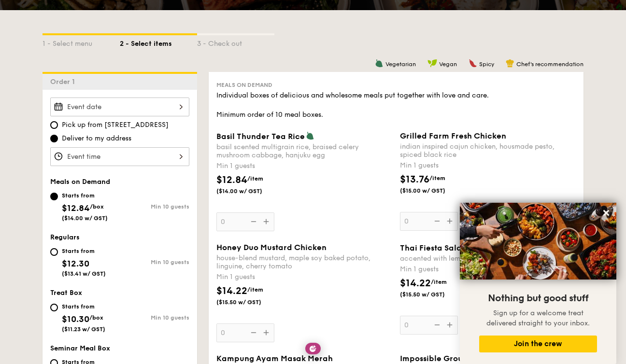 The width and height of the screenshot is (626, 364). I want to click on span: Honey Duo Mustard Chicken, so click(272, 247).